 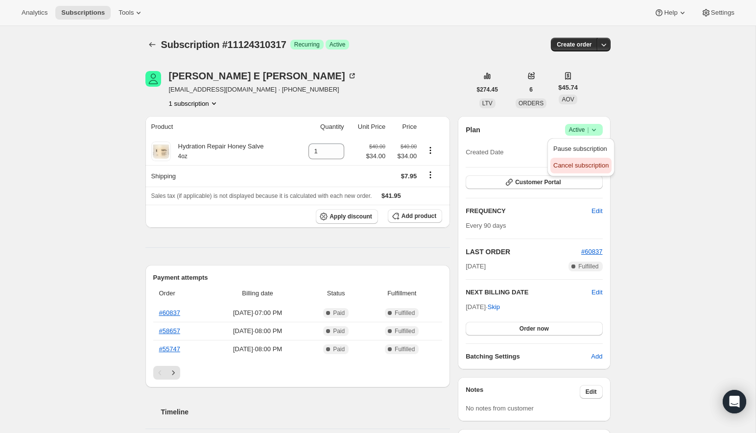 What do you see at coordinates (493, 307) in the screenshot?
I see `span: Skip` at bounding box center [493, 307].